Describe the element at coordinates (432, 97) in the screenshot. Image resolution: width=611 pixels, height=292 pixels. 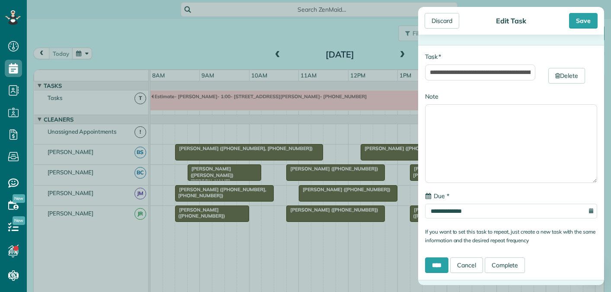
I see `label: Note` at that location.